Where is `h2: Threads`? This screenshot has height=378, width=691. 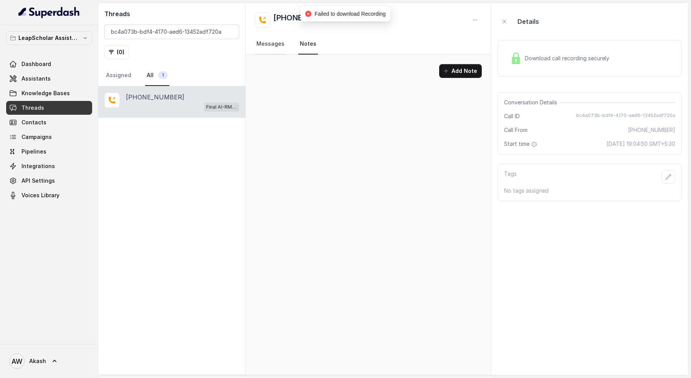
h2: Threads is located at coordinates (172, 14).